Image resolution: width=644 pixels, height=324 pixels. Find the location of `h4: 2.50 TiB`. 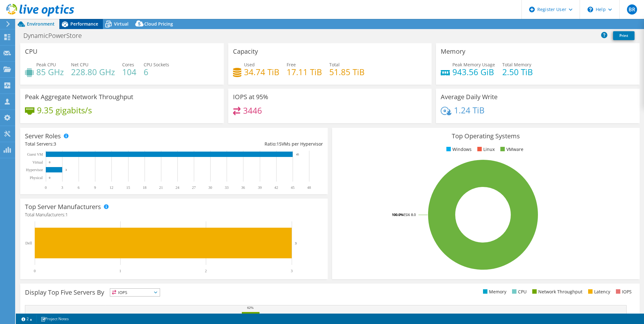

h4: 2.50 TiB is located at coordinates (518, 72).